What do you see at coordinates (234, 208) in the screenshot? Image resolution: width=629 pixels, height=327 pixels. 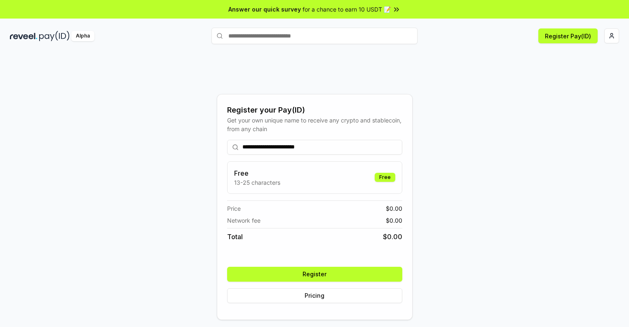 I see `span: Price` at bounding box center [234, 208].